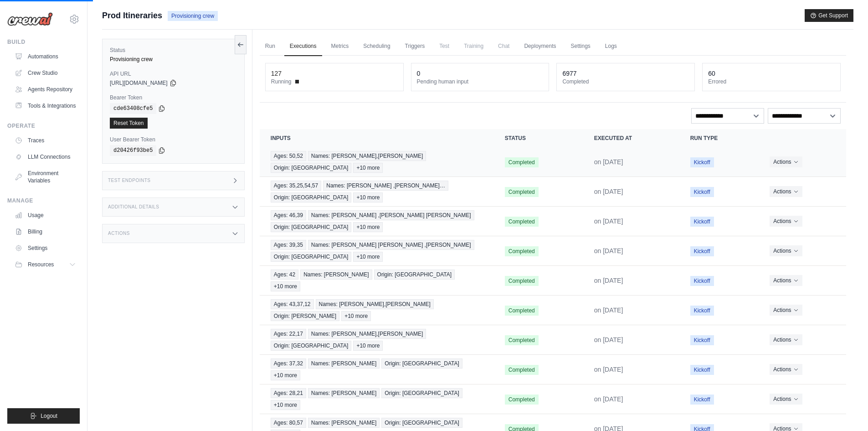  What do you see at coordinates (132, 16) in the screenshot?
I see `span: Prod Itineraries` at bounding box center [132, 16].